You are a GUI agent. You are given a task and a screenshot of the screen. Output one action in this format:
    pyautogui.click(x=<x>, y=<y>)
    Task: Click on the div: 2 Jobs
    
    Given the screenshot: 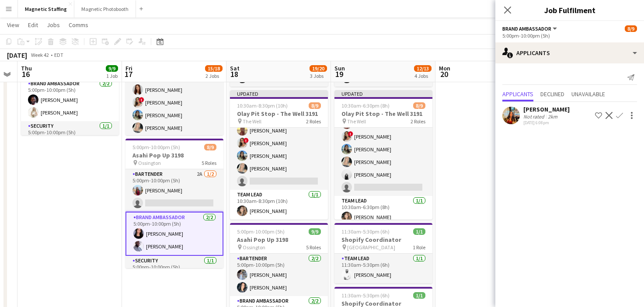 What is the action you would take?
    pyautogui.click(x=214, y=76)
    